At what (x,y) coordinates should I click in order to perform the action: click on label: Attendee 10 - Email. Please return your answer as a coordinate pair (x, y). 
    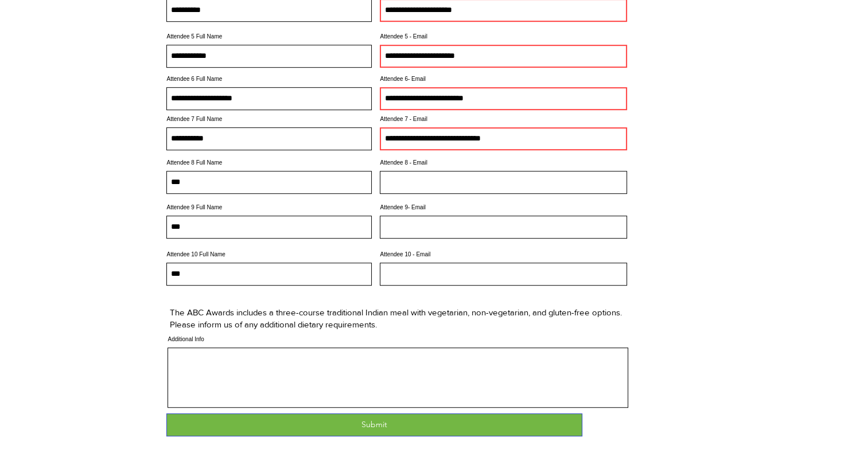
    Looking at the image, I should click on (503, 254).